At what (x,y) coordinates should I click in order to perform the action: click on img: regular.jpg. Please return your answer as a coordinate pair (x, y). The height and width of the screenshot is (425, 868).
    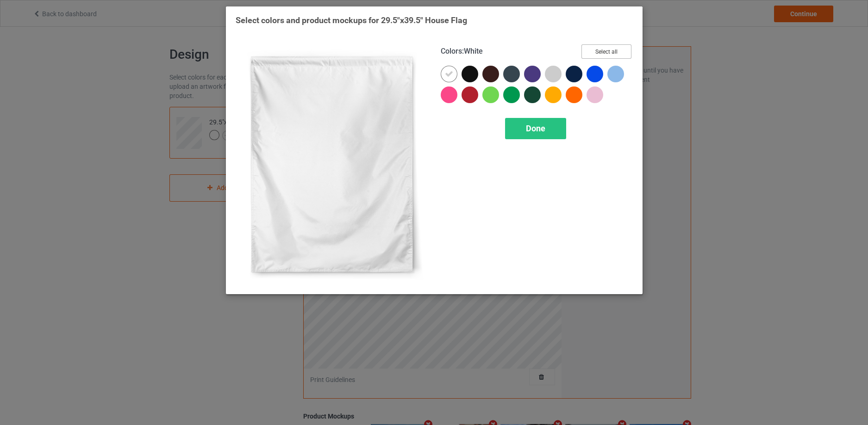
    Looking at the image, I should click on (331, 164).